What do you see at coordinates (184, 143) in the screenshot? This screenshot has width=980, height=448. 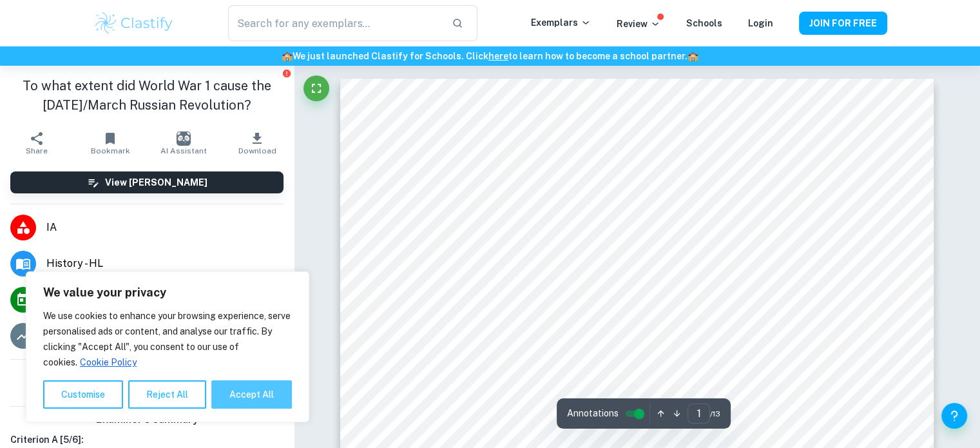 I see `button: AI Assistant` at bounding box center [184, 143].